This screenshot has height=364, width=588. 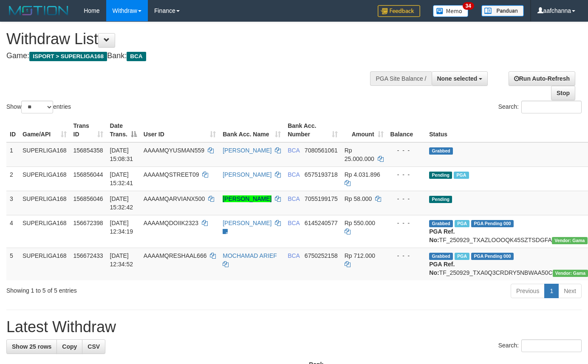 What do you see at coordinates (362, 174) in the screenshot?
I see `span: Rp 4.031.896` at bounding box center [362, 174].